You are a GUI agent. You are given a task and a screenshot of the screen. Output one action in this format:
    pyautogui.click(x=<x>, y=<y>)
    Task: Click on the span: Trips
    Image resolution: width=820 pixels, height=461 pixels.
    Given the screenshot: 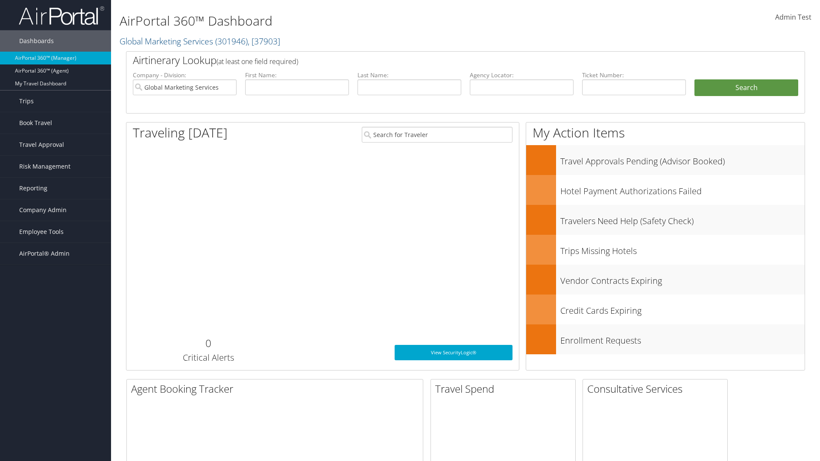 What is the action you would take?
    pyautogui.click(x=26, y=101)
    